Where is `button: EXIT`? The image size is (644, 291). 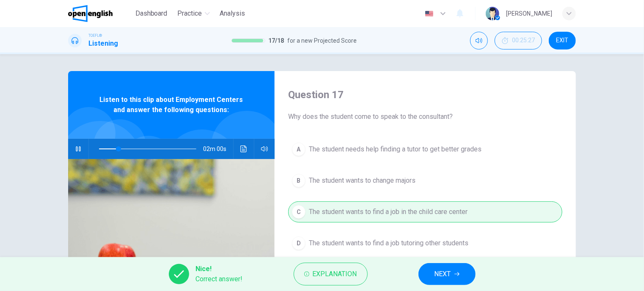
button: EXIT is located at coordinates (562, 41).